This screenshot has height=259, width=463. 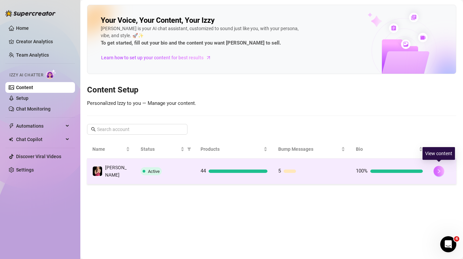 What do you see at coordinates (160, 149) in the screenshot?
I see `span: Status` at bounding box center [160, 149].